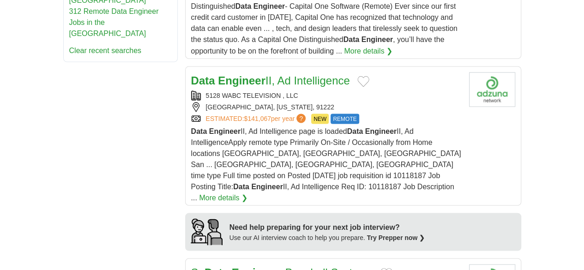 Image resolution: width=584 pixels, height=270 pixels. What do you see at coordinates (396, 237) in the screenshot?
I see `a: Try Prepper now ❯` at bounding box center [396, 237].